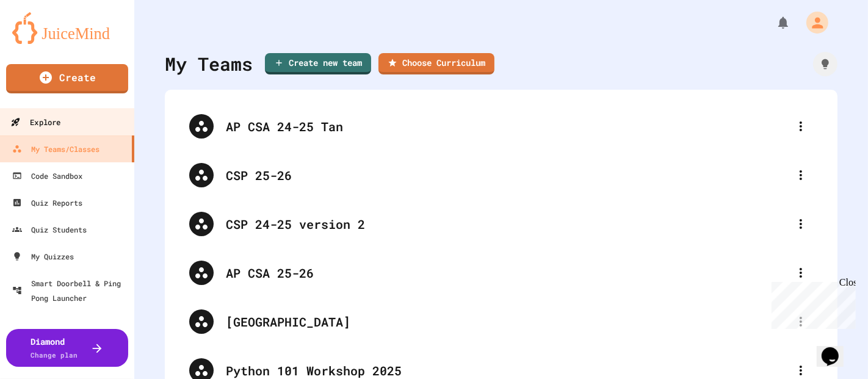 The width and height of the screenshot is (868, 379). Describe the element at coordinates (47, 203) in the screenshot. I see `div: Quiz Reports` at that location.